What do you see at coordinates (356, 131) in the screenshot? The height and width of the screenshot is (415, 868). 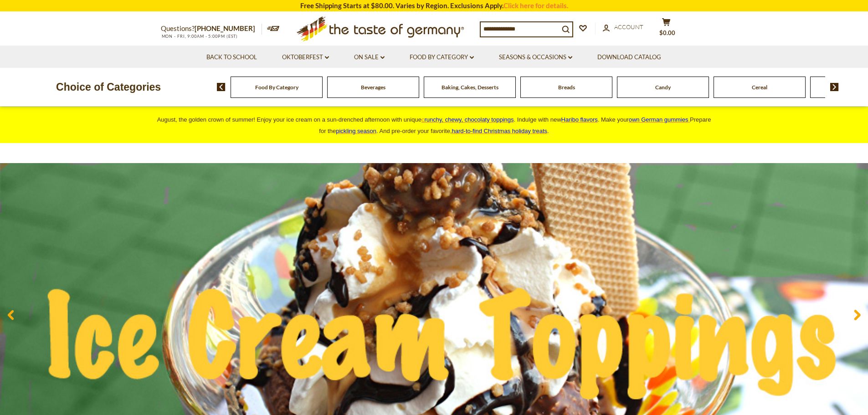 I see `span: pickling season` at bounding box center [356, 131].